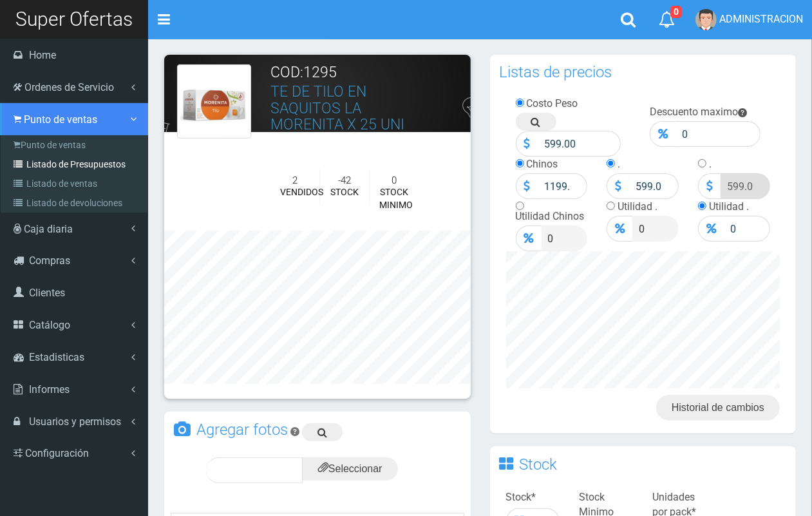 The image size is (812, 516). Describe the element at coordinates (553, 103) in the screenshot. I see `label: Costo Peso` at that location.